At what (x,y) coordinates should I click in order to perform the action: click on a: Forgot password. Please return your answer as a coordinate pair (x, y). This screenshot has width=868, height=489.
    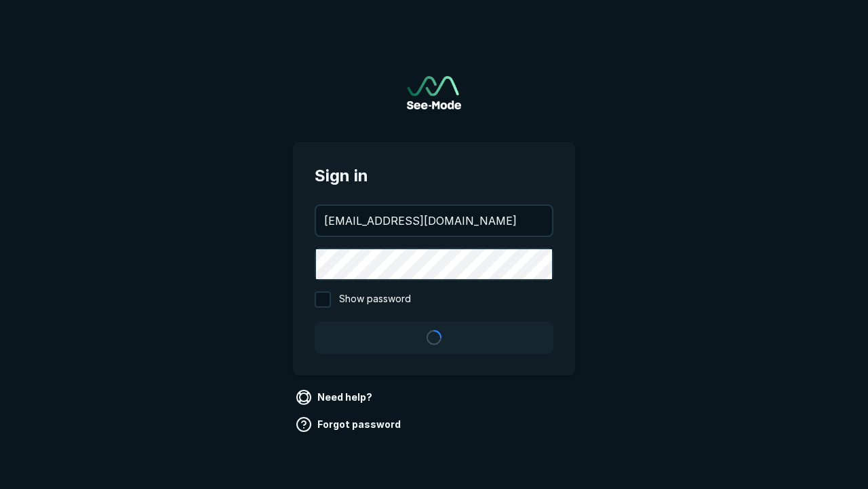
    Looking at the image, I should click on (349, 424).